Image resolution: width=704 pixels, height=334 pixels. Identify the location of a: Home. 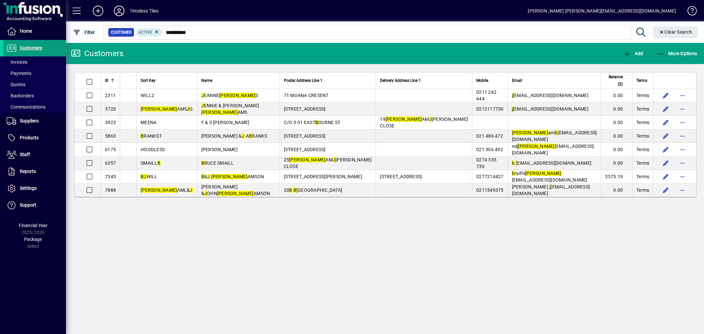
(35, 31).